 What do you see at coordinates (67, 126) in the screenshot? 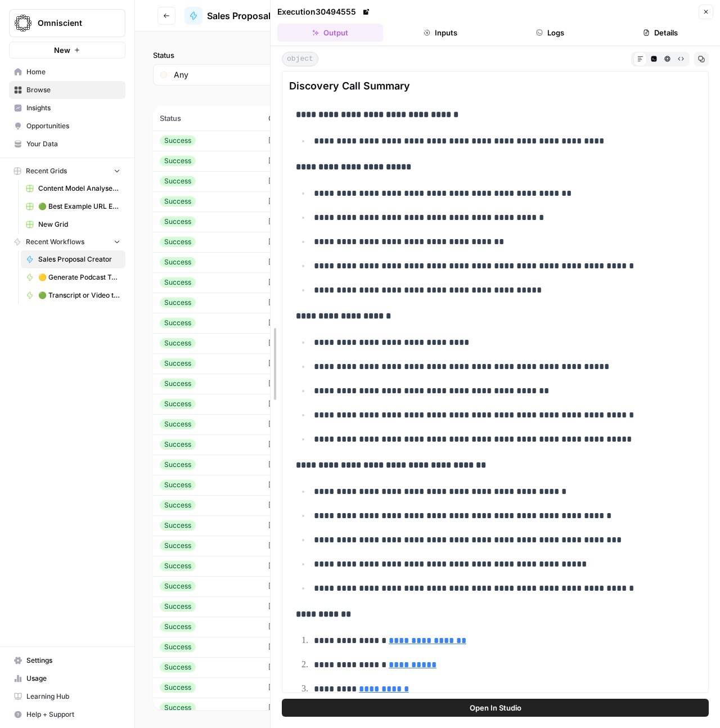
I see `a: Opportunities` at bounding box center [67, 126].